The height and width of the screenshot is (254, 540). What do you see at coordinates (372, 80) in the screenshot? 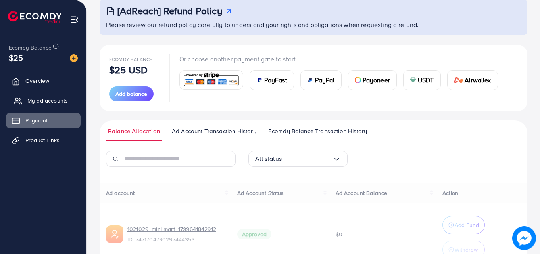
I see `a: cardPayoneer` at bounding box center [372, 80].